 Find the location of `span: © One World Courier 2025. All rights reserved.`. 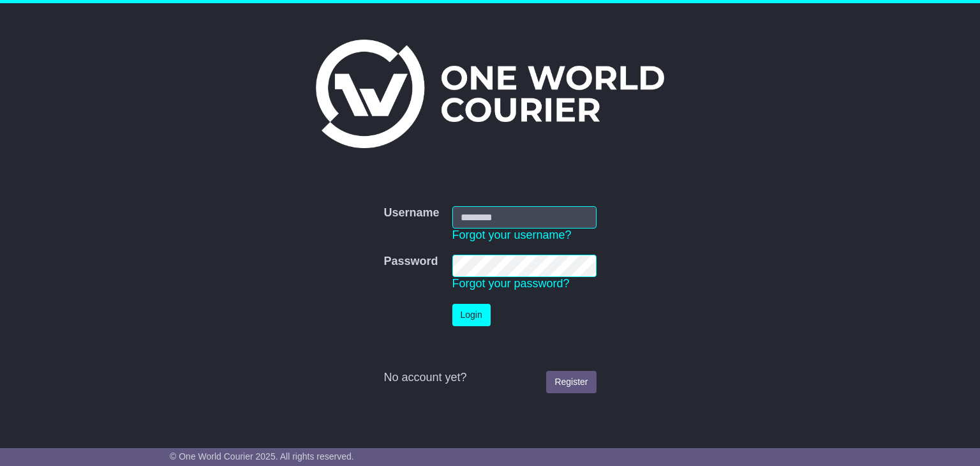

span: © One World Courier 2025. All rights reserved. is located at coordinates (261, 456).